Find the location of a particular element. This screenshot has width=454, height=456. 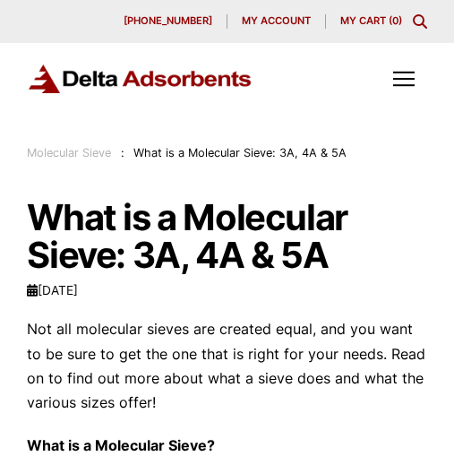

div: Toggle Off Canvas Content is located at coordinates (404, 79).